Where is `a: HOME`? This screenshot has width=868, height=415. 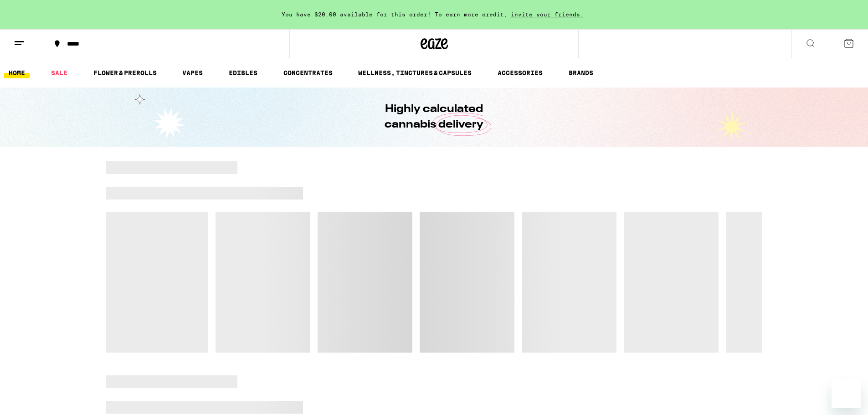
a: HOME is located at coordinates (17, 73).